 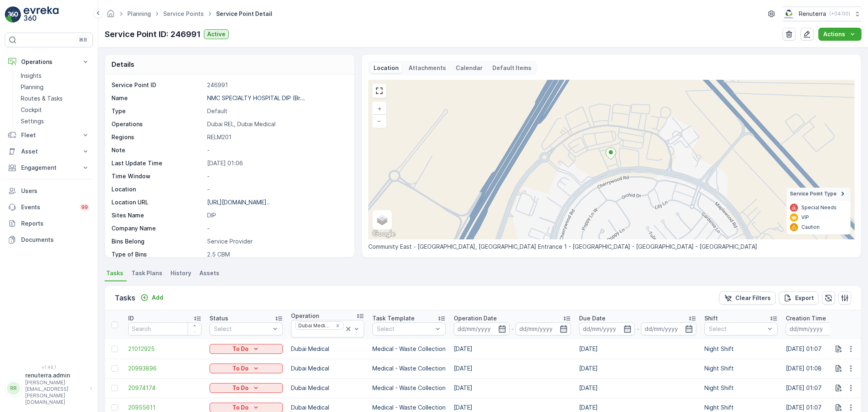 What do you see at coordinates (32, 87) in the screenshot?
I see `p: Planning` at bounding box center [32, 87].